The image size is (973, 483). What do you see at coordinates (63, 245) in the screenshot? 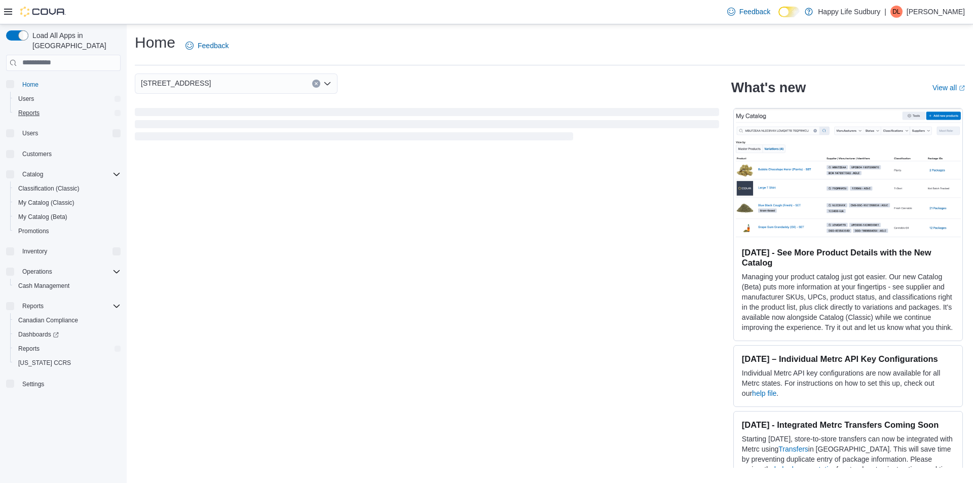
I see `nav: Complex example` at bounding box center [63, 245].